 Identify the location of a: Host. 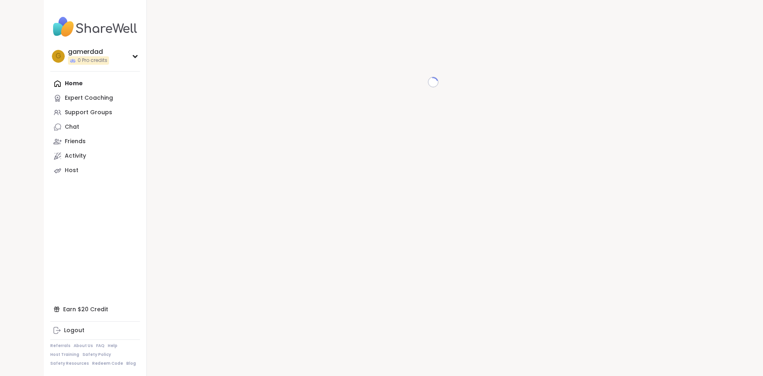
(95, 171).